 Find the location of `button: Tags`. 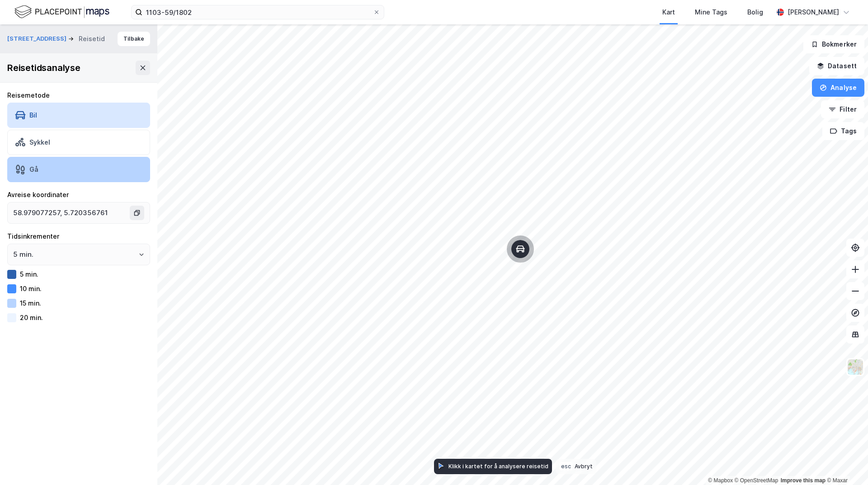

button: Tags is located at coordinates (843, 131).